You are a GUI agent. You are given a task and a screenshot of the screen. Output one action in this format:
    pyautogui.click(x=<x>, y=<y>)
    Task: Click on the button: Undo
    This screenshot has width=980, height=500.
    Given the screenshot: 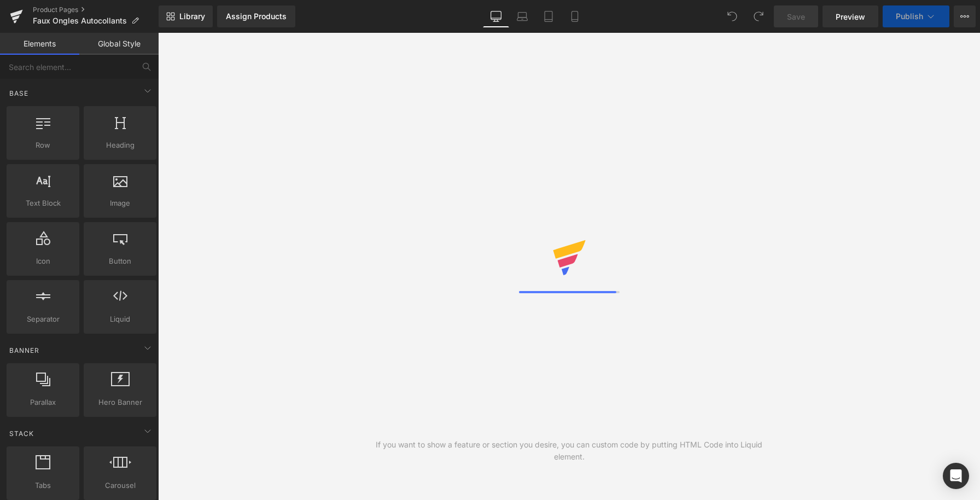 What is the action you would take?
    pyautogui.click(x=732, y=17)
    